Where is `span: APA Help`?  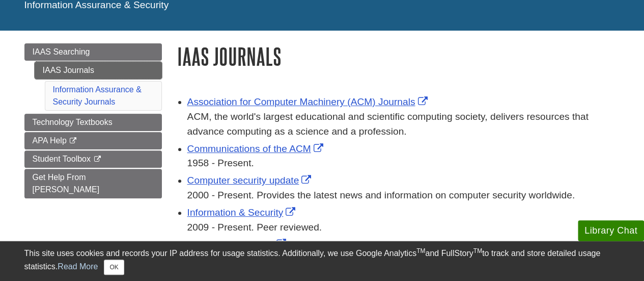
span: APA Help is located at coordinates (49, 140).